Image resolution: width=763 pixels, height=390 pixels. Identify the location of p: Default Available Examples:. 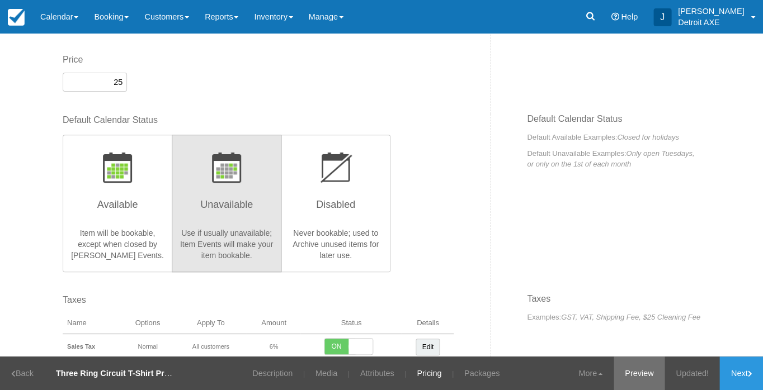
(614, 137).